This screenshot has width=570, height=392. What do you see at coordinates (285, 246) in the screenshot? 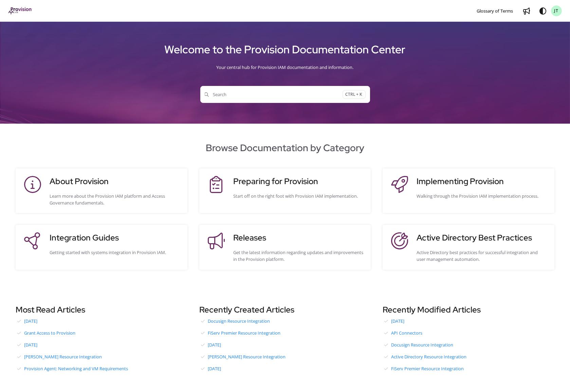
I see `a: ReleasesGet the latest information regarding updates and improvements in the Provision platform.` at bounding box center [285, 246].